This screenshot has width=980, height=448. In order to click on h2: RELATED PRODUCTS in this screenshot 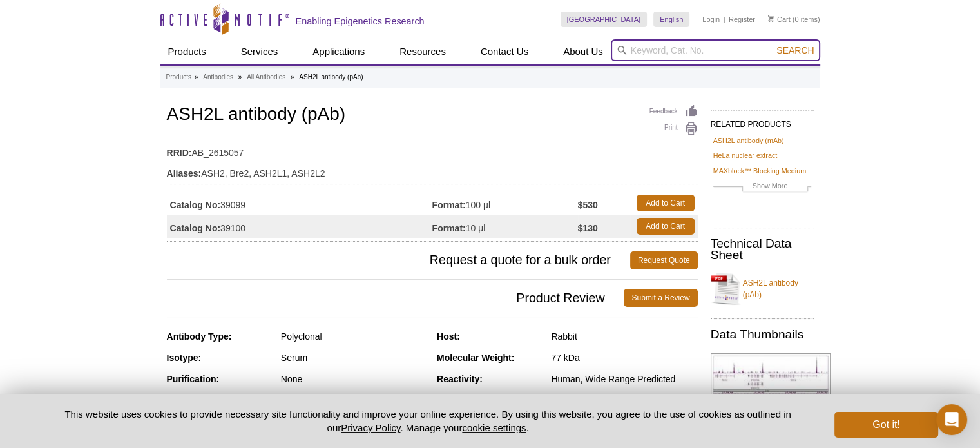, I will do `click(762, 121)`.